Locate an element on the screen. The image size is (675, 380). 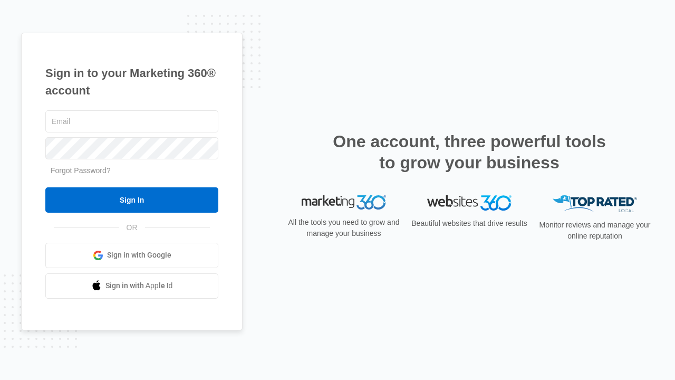
p: All the tools you need to grow and manage your business is located at coordinates (344, 228).